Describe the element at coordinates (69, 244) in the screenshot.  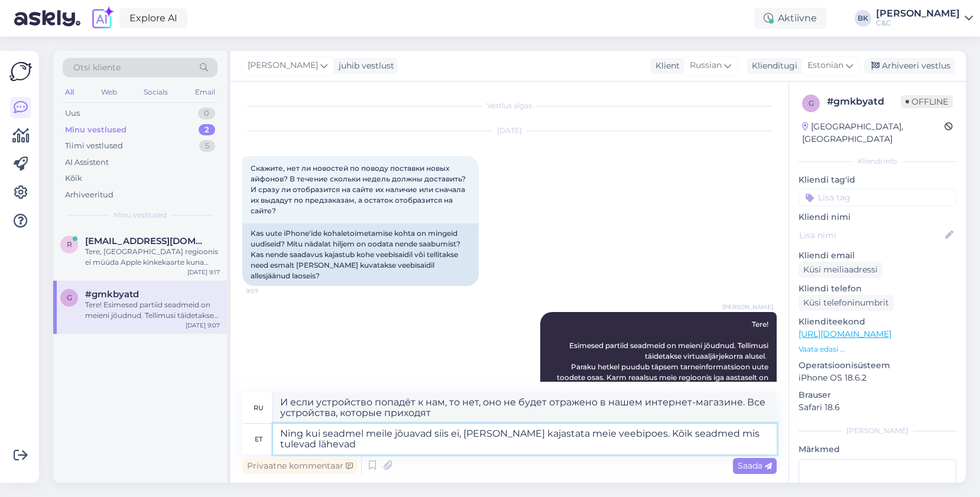
I see `span: r` at that location.